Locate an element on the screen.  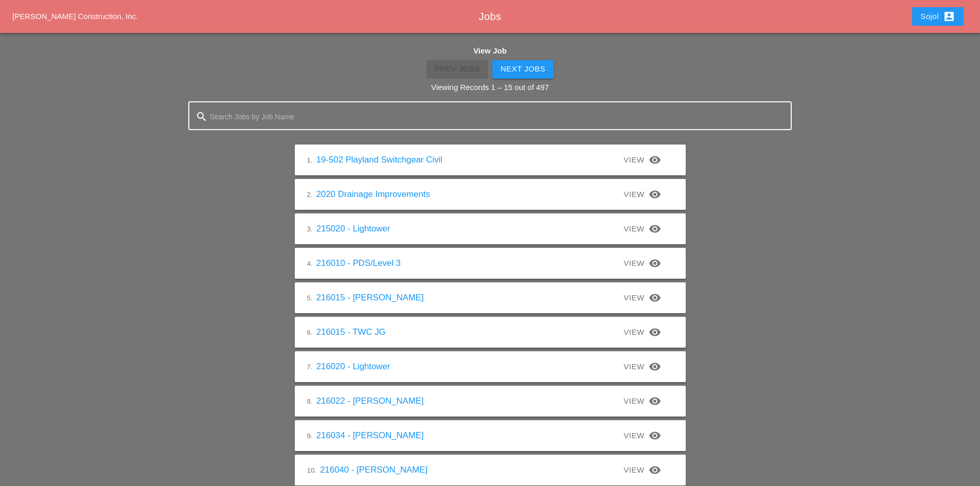
a: 3.215020 - LightowerView is located at coordinates (490, 229).